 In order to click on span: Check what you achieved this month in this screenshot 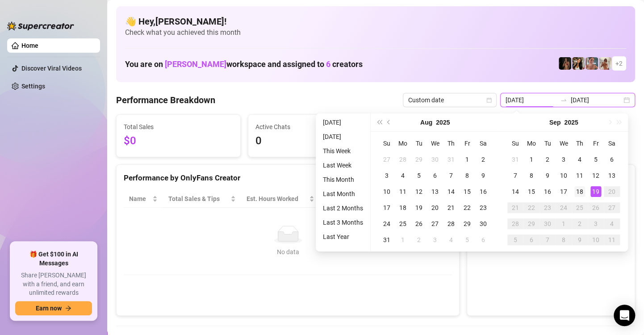, I will do `click(376, 33)`.